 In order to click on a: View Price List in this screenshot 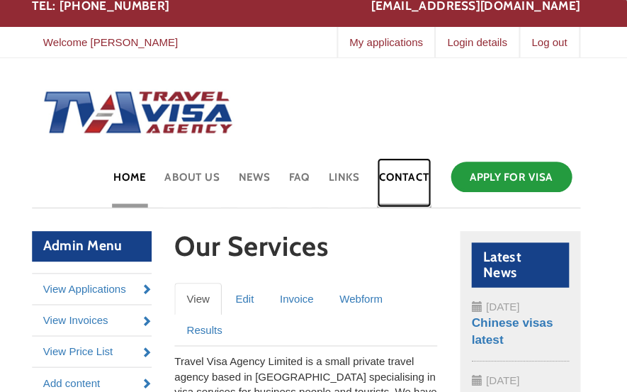, I will do `click(115, 339)`.